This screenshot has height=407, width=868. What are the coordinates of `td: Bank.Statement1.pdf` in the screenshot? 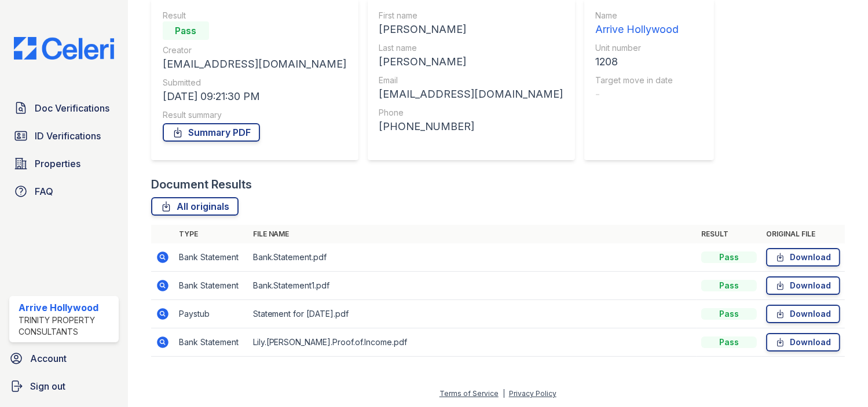 It's located at (473, 286).